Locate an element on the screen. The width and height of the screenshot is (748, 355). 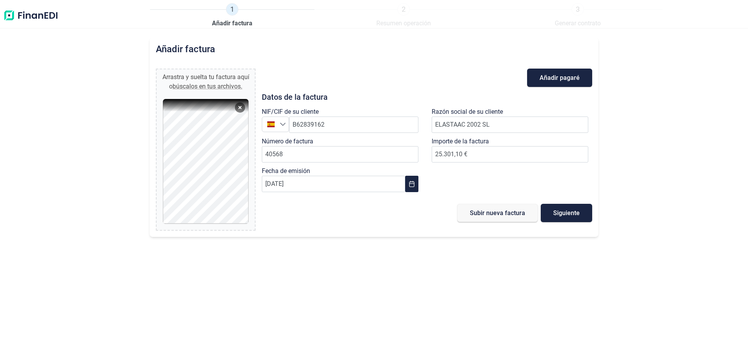
span: 1 is located at coordinates (232, 9).